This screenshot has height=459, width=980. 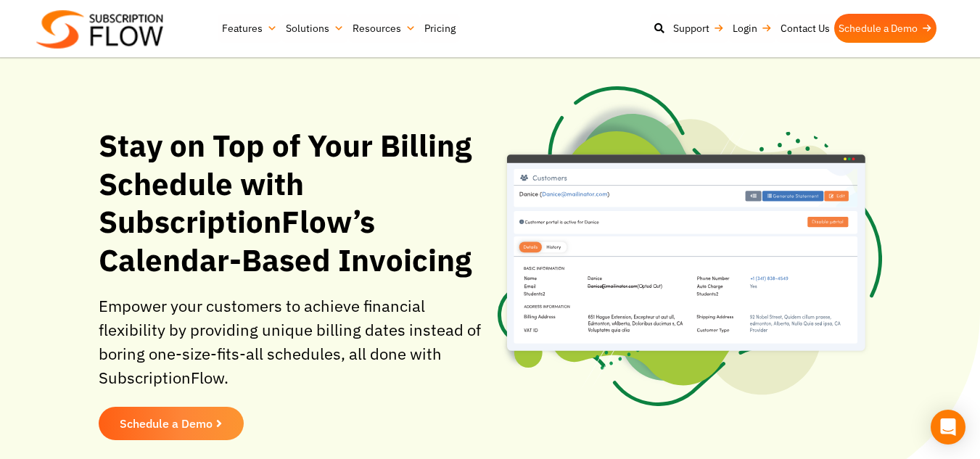 What do you see at coordinates (690, 246) in the screenshot?
I see `img: Subscription Personalization` at bounding box center [690, 246].